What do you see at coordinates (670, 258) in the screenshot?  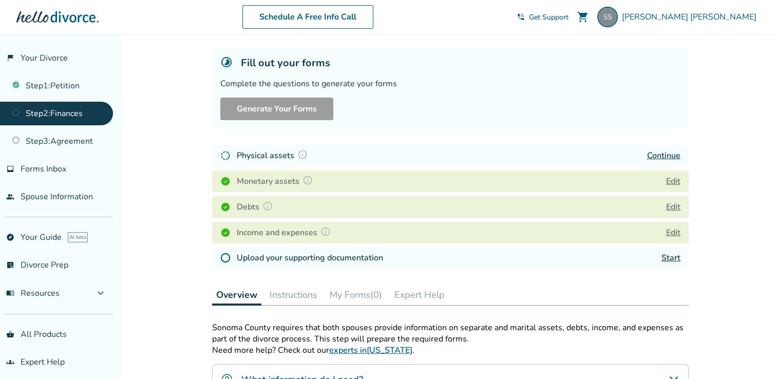 I see `a: Start` at bounding box center [670, 258].